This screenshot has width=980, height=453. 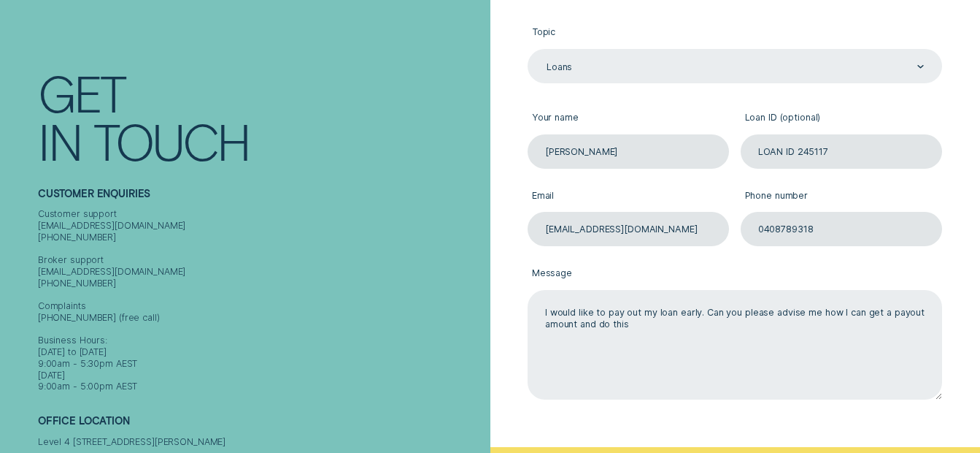 I want to click on label: Message, so click(x=734, y=273).